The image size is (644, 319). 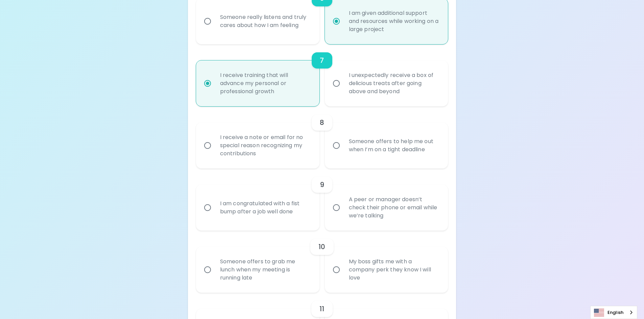 What do you see at coordinates (322, 247) in the screenshot?
I see `h6: 10` at bounding box center [322, 247].